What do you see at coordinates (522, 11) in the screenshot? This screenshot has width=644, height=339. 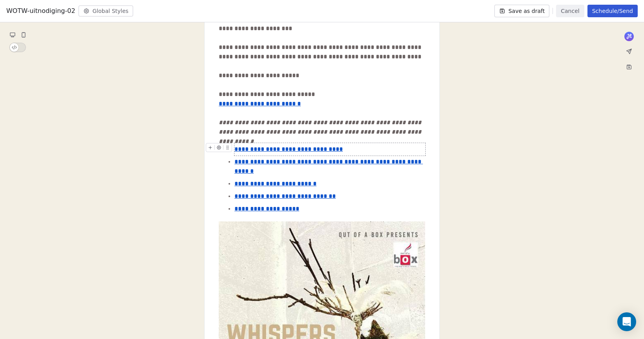 I see `button: Save as draft` at bounding box center [522, 11].